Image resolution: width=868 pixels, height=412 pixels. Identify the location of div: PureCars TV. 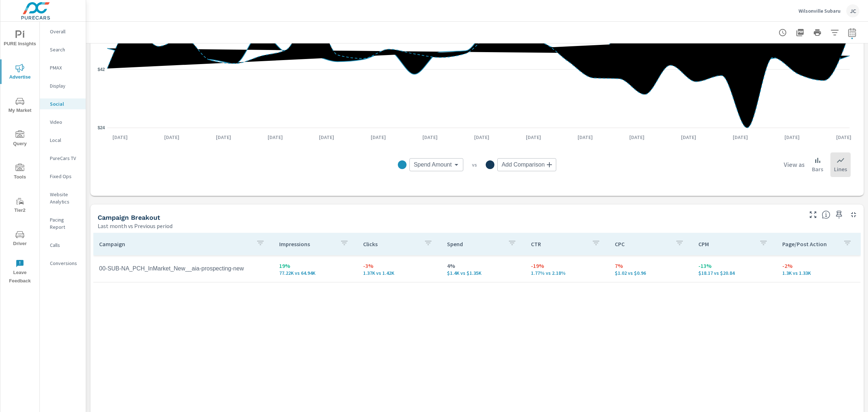
(62, 158).